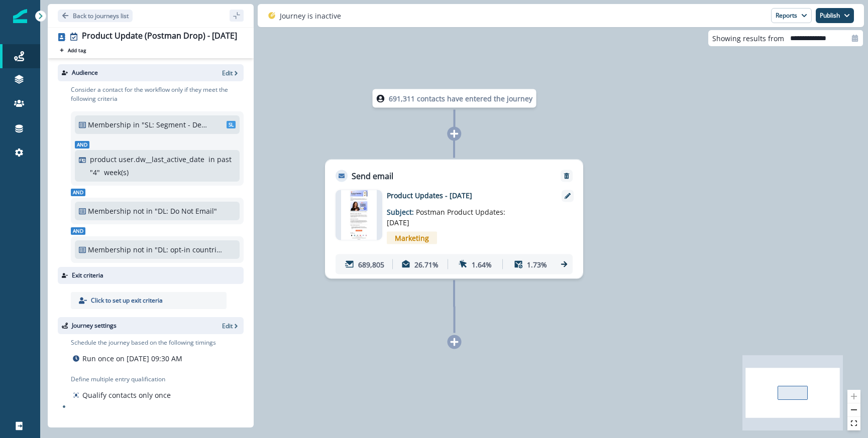 This screenshot has height=438, width=868. I want to click on p: 1.73%, so click(537, 264).